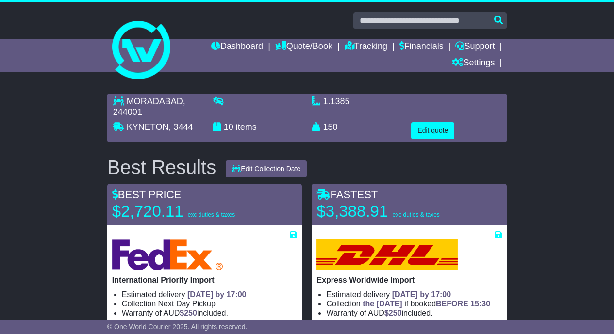 The height and width of the screenshot is (334, 614). What do you see at coordinates (266, 169) in the screenshot?
I see `button: Edit Collection Date` at bounding box center [266, 169].